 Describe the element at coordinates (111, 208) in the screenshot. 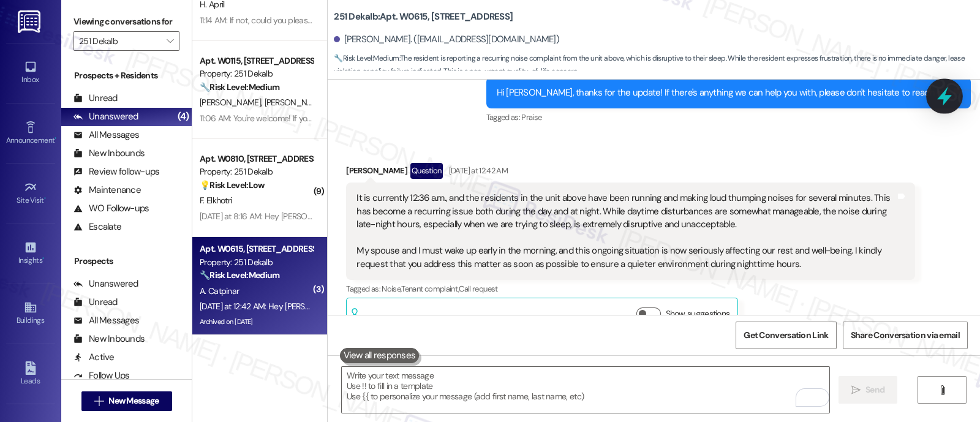

I see `div: WO Follow-ups` at that location.